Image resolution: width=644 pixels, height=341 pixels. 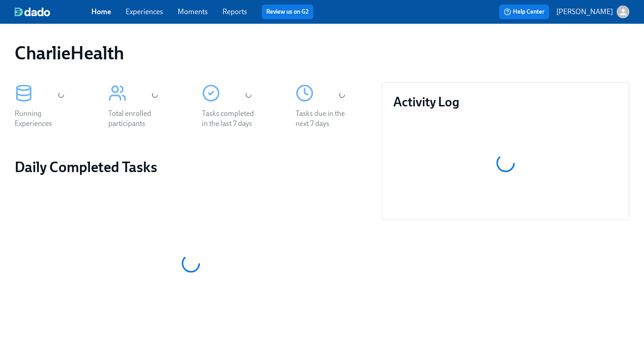 I want to click on h1: CharlieHealth, so click(x=69, y=53).